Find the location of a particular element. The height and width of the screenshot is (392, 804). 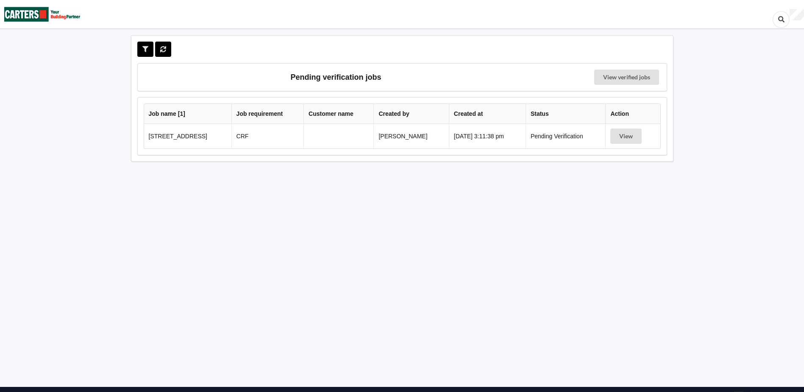

td: Pending Verification is located at coordinates (566, 136).